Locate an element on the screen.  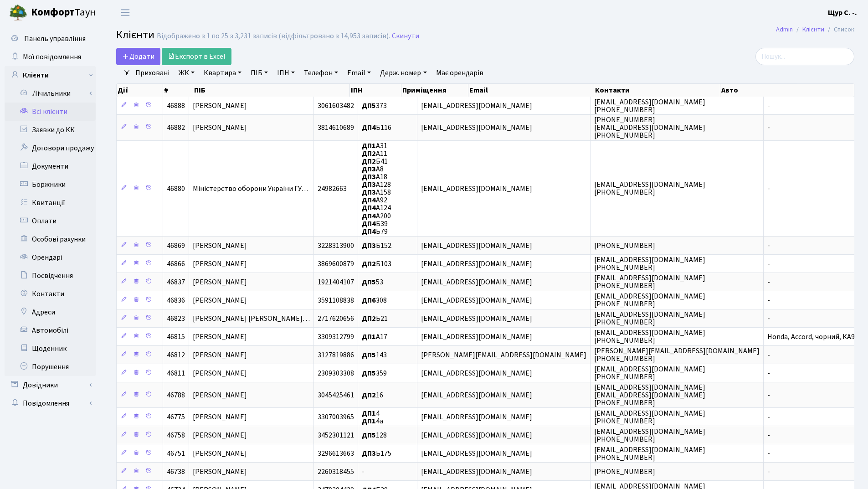
span: 46815 is located at coordinates (176, 337).